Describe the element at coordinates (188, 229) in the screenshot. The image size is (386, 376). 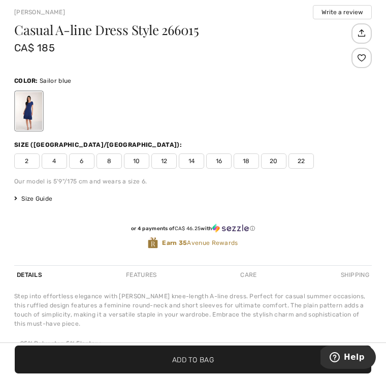
I see `span: CA$ 46.25` at that location.